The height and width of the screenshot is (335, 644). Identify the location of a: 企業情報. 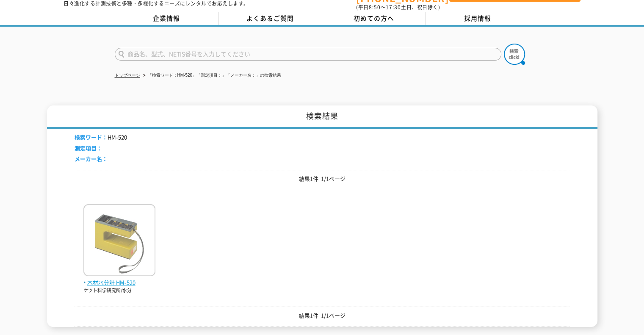
(166, 19).